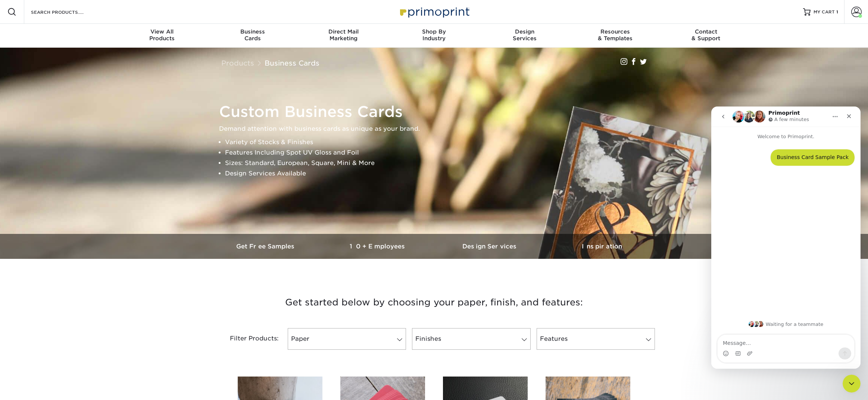 The image size is (868, 400). I want to click on span: View All, so click(162, 32).